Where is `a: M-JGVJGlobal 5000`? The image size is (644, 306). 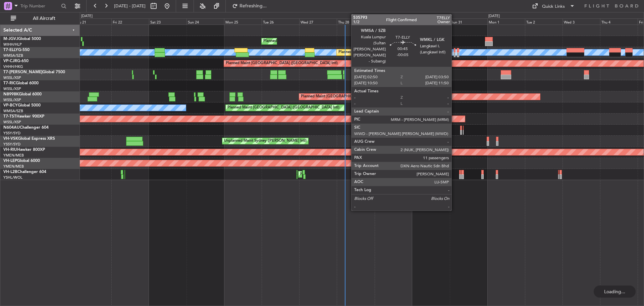 a: M-JGVJGlobal 5000 is located at coordinates (22, 39).